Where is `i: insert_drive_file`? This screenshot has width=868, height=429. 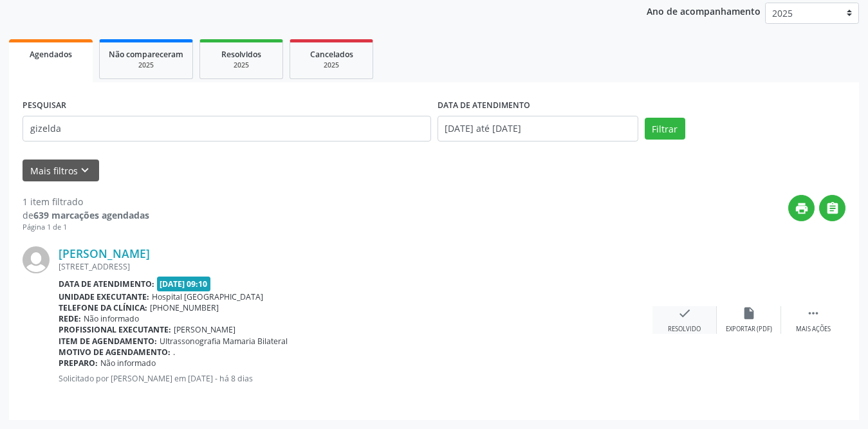 i: insert_drive_file is located at coordinates (749, 313).